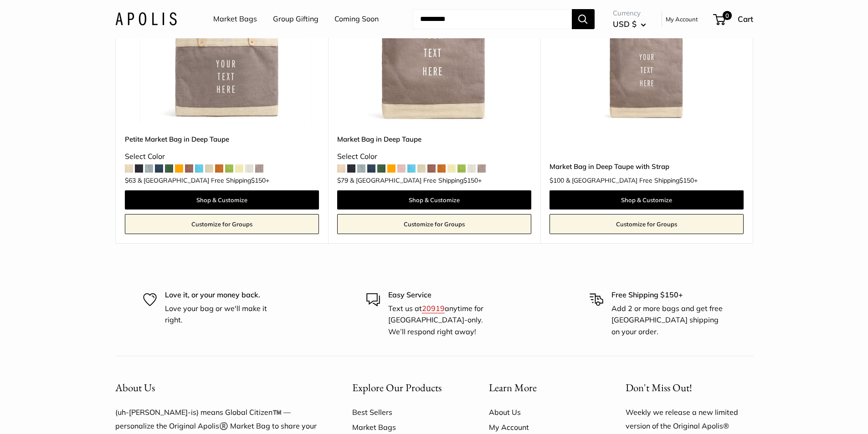  I want to click on a: Market Bag in Deep Taupe with Strap, so click(646, 166).